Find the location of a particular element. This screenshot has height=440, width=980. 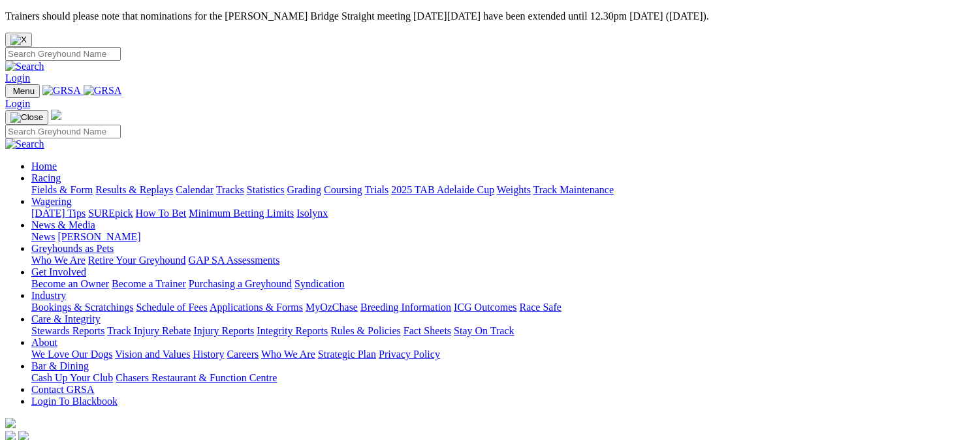

a: Weights is located at coordinates (513, 190).